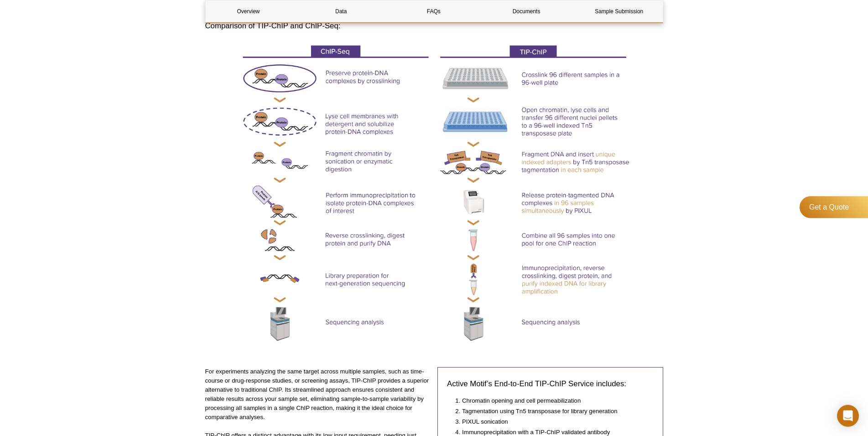 Image resolution: width=868 pixels, height=436 pixels. What do you see at coordinates (526, 11) in the screenshot?
I see `a: Documents` at bounding box center [526, 11].